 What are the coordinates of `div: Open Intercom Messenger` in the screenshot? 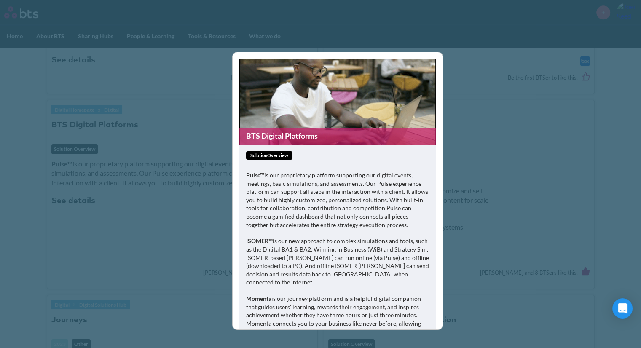 It's located at (623, 309).